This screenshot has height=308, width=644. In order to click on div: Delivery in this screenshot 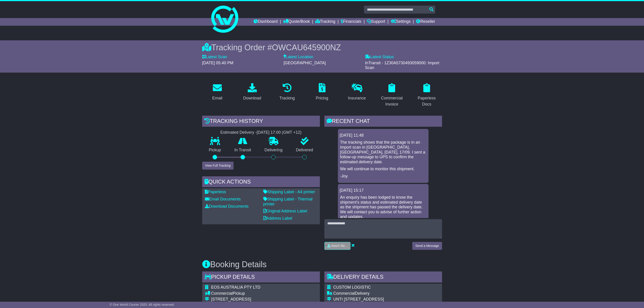, I will do `click(384, 294)`.